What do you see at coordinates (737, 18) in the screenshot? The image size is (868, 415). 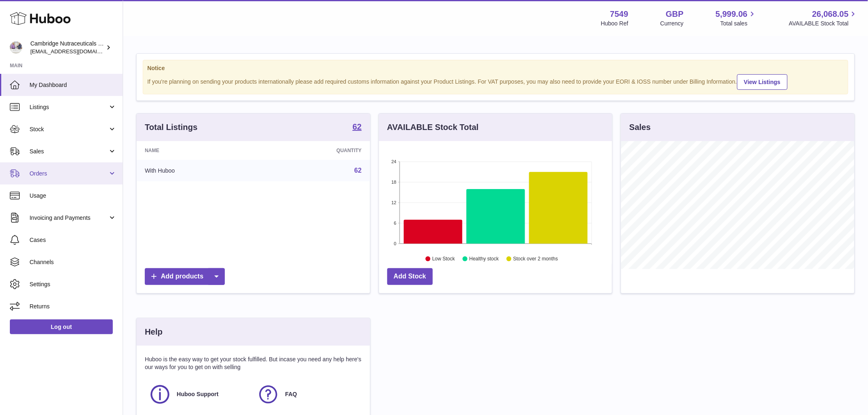 I see `a: 5,999.06 Total sales` at bounding box center [737, 18].